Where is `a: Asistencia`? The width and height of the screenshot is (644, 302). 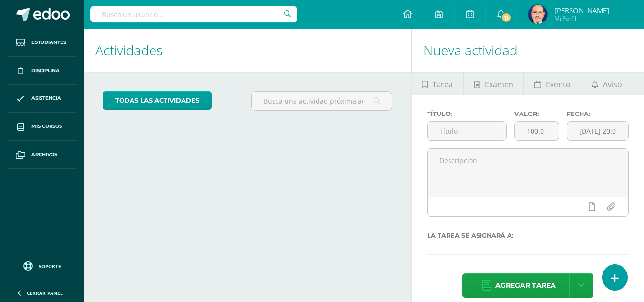
a: Asistencia is located at coordinates (42, 99).